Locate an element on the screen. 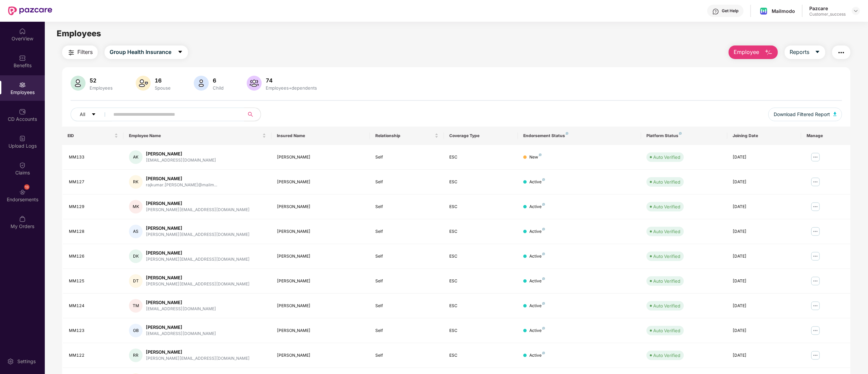  div: TM is located at coordinates (136, 306).